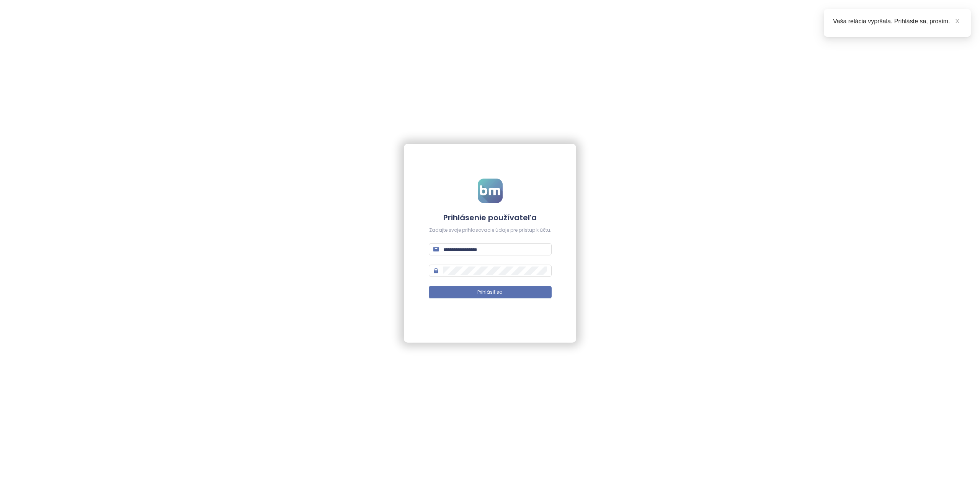 The width and height of the screenshot is (980, 486). What do you see at coordinates (897, 21) in the screenshot?
I see `div: Vaša relácia vypršala. Prihláste sa, prosím.` at bounding box center [897, 21].